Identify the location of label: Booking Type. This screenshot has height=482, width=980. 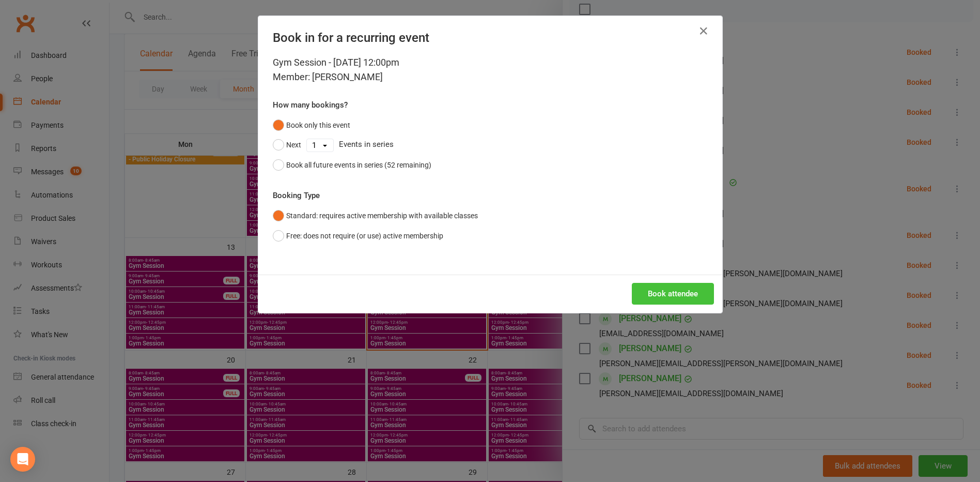
(296, 195).